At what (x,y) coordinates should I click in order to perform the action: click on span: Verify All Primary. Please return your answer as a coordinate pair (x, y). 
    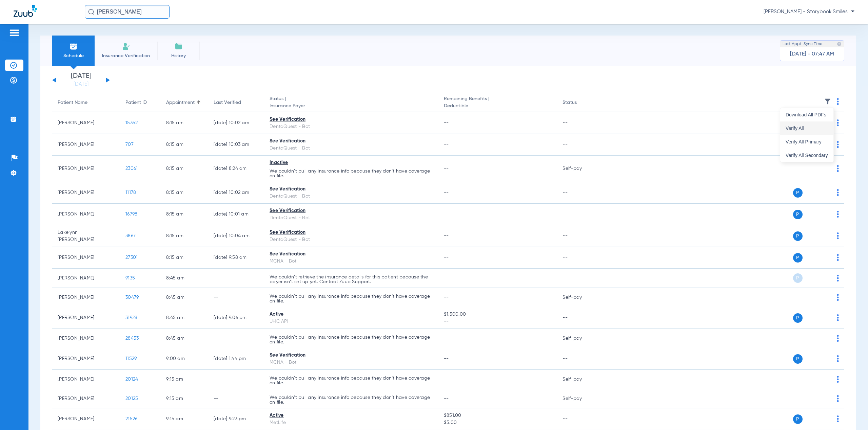
    Looking at the image, I should click on (806, 142).